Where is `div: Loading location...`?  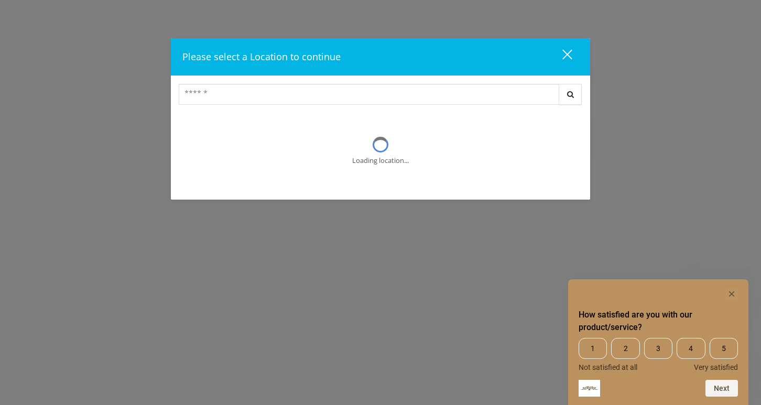
div: Loading location... is located at coordinates (381, 160).